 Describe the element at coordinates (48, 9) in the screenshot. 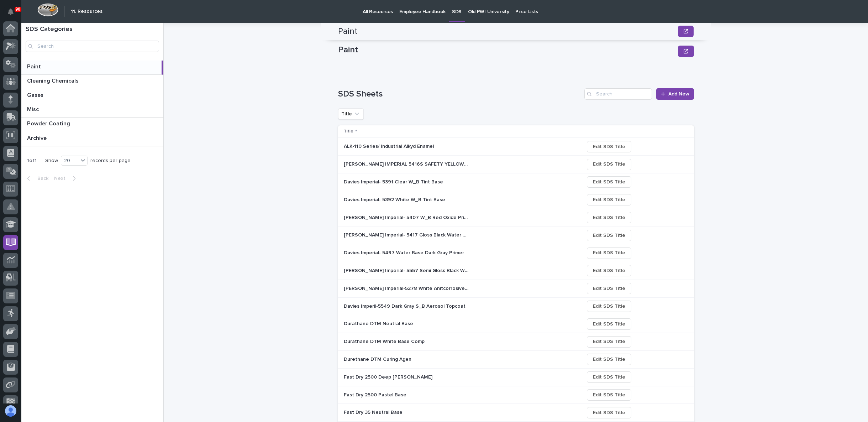

I see `img: Workspace Logo` at that location.